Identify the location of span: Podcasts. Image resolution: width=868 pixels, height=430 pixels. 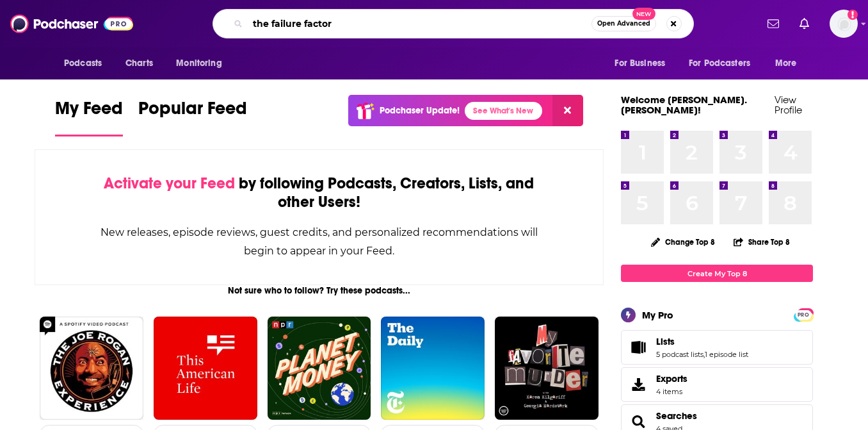
(83, 63).